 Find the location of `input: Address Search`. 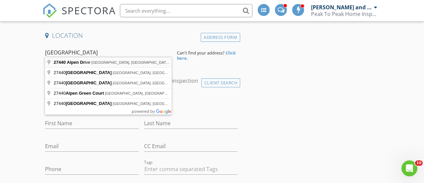

input: Address Search is located at coordinates (108, 52).